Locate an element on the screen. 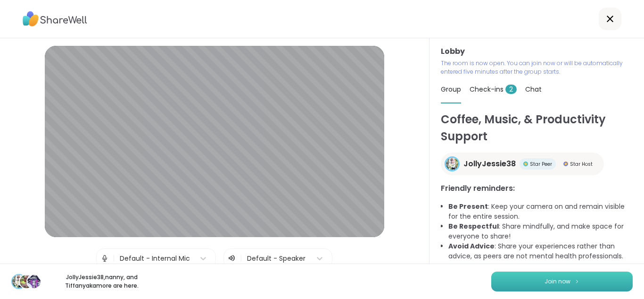  span: JollyJessie38 is located at coordinates (489, 164).